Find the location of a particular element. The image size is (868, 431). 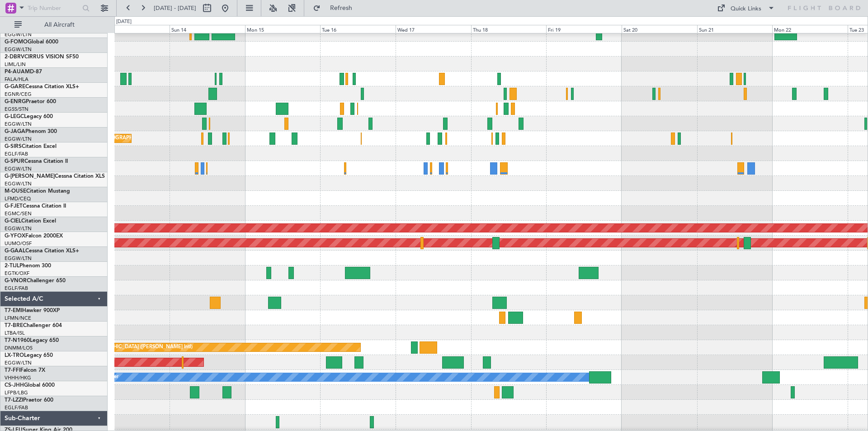

a: T7-BREChallenger 604 is located at coordinates (33, 326).